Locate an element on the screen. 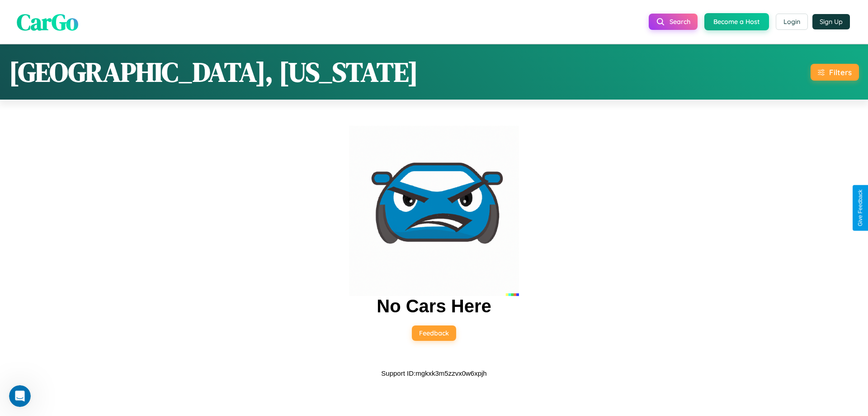 This screenshot has width=868, height=416. p: Support ID: mgkxk3m5zzvx0w6xpjh is located at coordinates (434, 373).